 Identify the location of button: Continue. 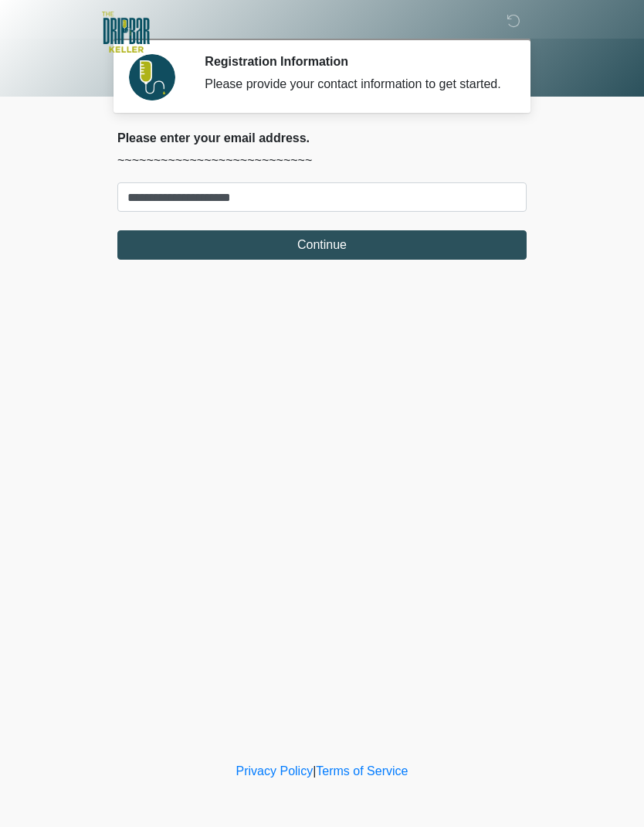
(322, 245).